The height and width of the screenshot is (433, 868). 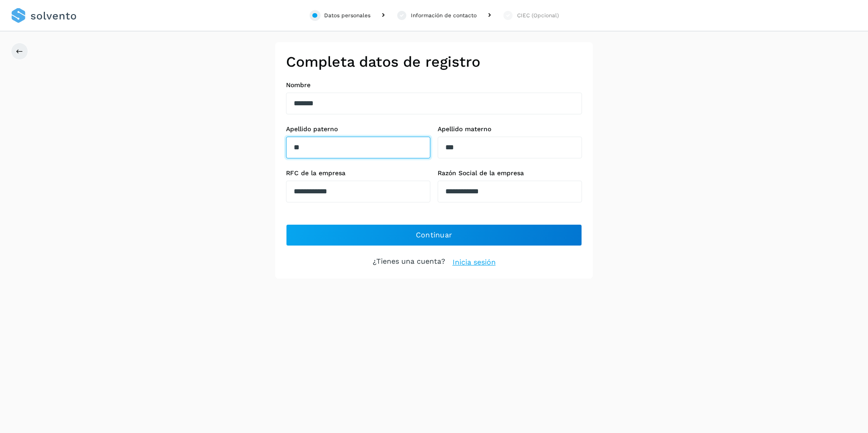 What do you see at coordinates (443, 16) in the screenshot?
I see `div: Información de contacto` at bounding box center [443, 16].